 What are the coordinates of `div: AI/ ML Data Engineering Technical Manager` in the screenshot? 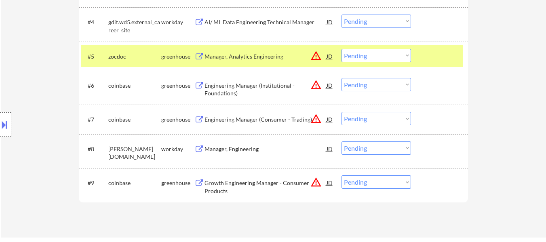 It's located at (265, 22).